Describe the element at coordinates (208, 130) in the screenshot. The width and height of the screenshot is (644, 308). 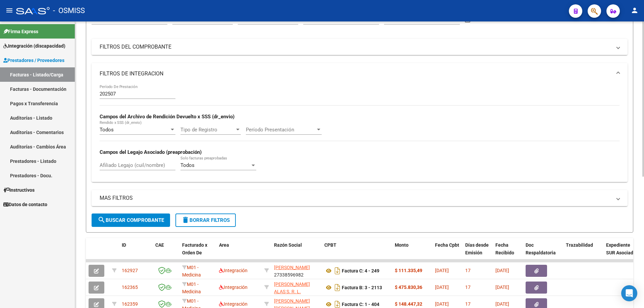
I see `span: Tipo de Registro` at that location.